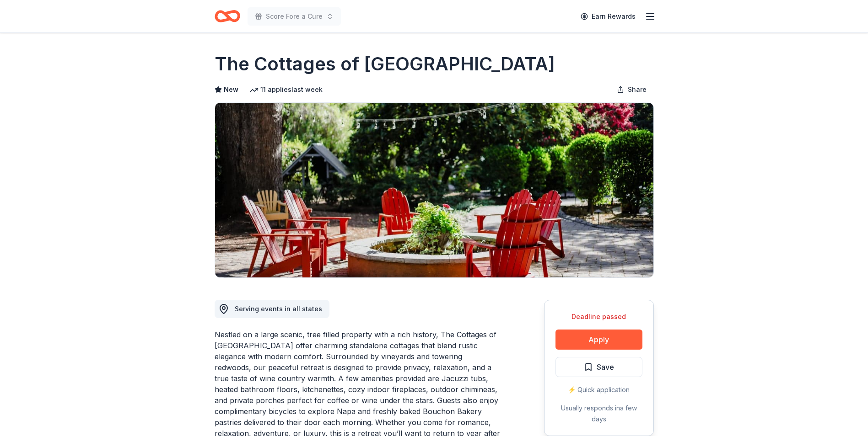 The image size is (868, 436). Describe the element at coordinates (608, 17) in the screenshot. I see `a: Earn Rewards` at that location.